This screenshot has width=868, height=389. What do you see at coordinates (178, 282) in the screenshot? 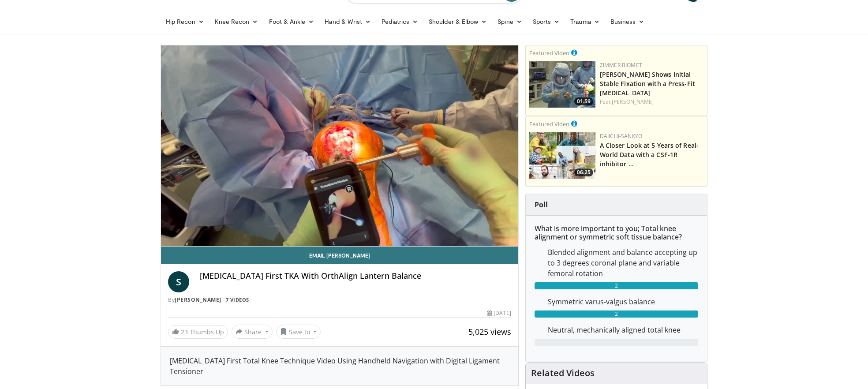
I see `a: S` at bounding box center [178, 282].